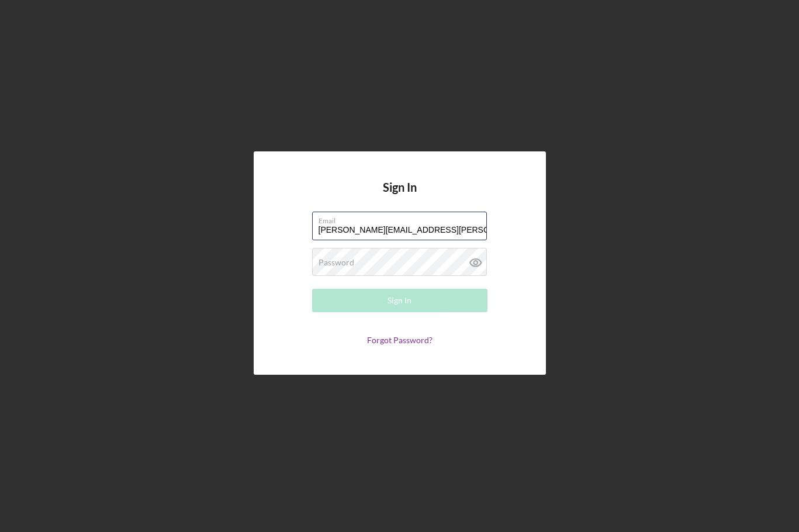 The height and width of the screenshot is (532, 799). Describe the element at coordinates (336, 262) in the screenshot. I see `label: Password` at that location.